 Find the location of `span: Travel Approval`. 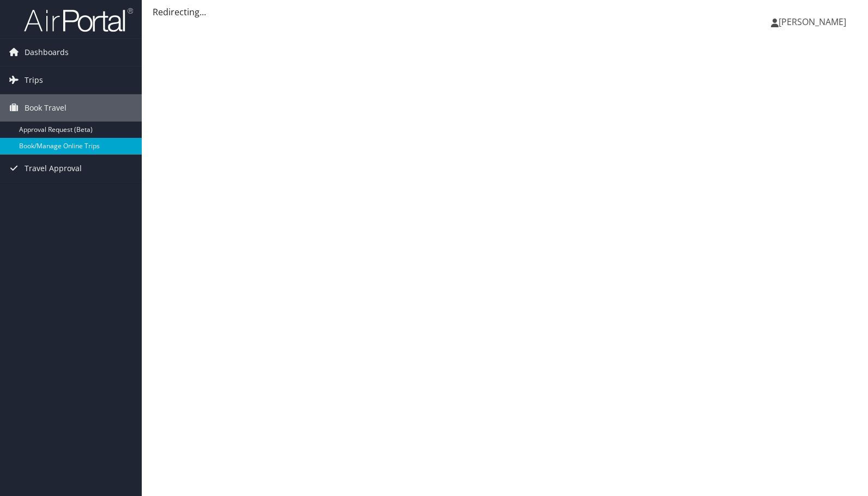

span: Travel Approval is located at coordinates (53, 169).